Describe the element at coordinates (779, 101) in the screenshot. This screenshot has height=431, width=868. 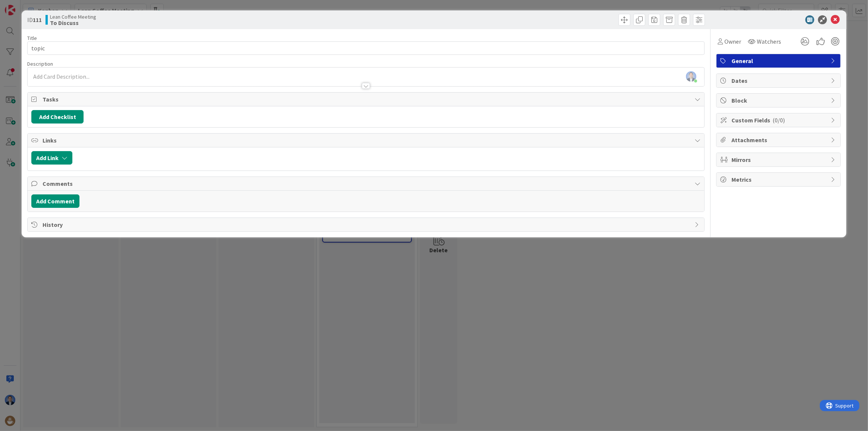
I see `span: Block` at that location.